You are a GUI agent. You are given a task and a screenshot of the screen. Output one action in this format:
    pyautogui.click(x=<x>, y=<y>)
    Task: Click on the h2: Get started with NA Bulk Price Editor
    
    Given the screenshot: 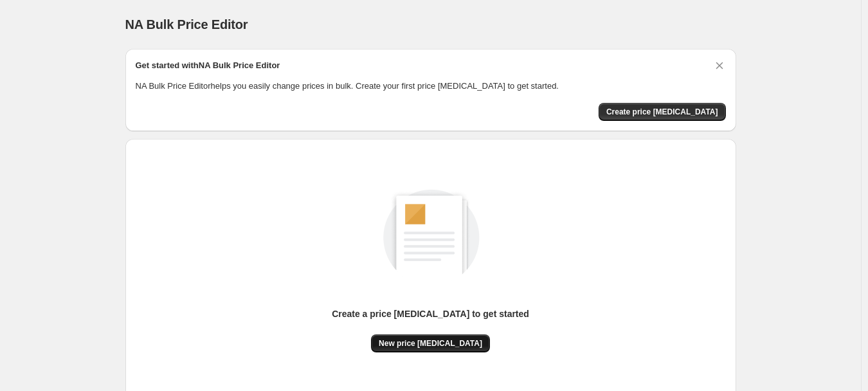 What is the action you would take?
    pyautogui.click(x=207, y=66)
    